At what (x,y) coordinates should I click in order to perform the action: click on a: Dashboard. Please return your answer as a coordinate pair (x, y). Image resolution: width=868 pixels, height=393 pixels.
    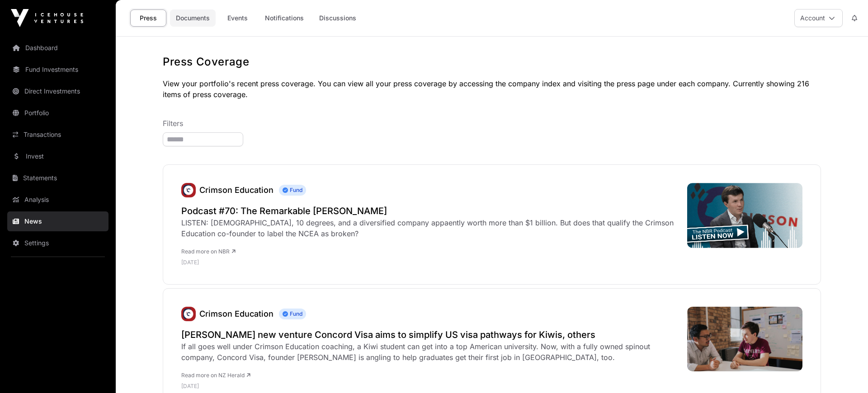
    Looking at the image, I should click on (58, 48).